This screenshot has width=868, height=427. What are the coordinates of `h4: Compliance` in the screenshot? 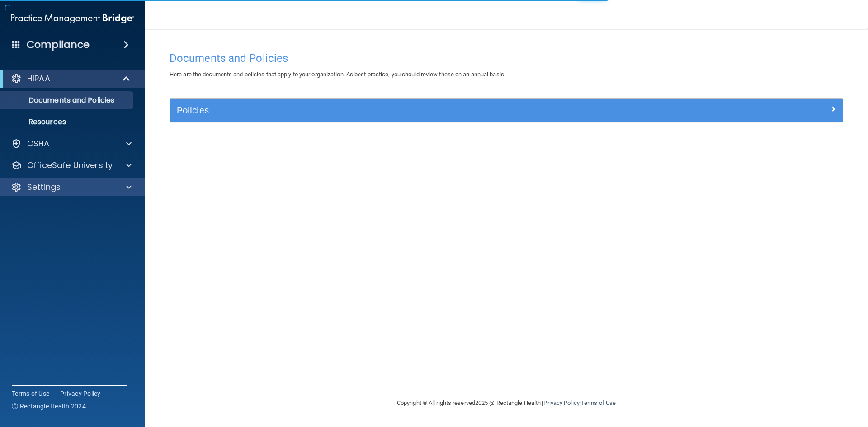 It's located at (58, 45).